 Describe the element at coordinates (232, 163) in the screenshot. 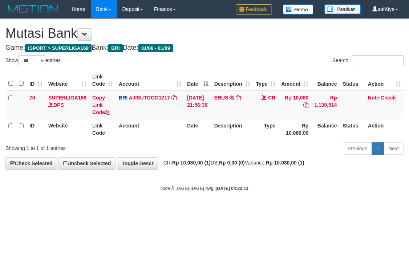

I see `strong: Rp 0,00 (0)` at that location.